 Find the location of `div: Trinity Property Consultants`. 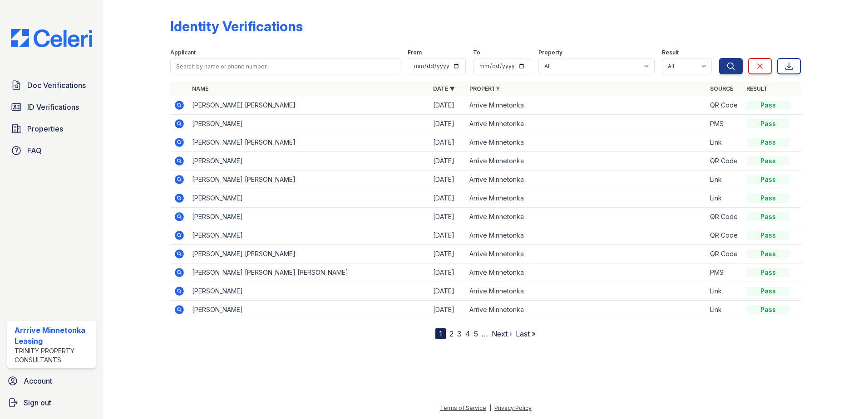

div: Trinity Property Consultants is located at coordinates (53, 356).